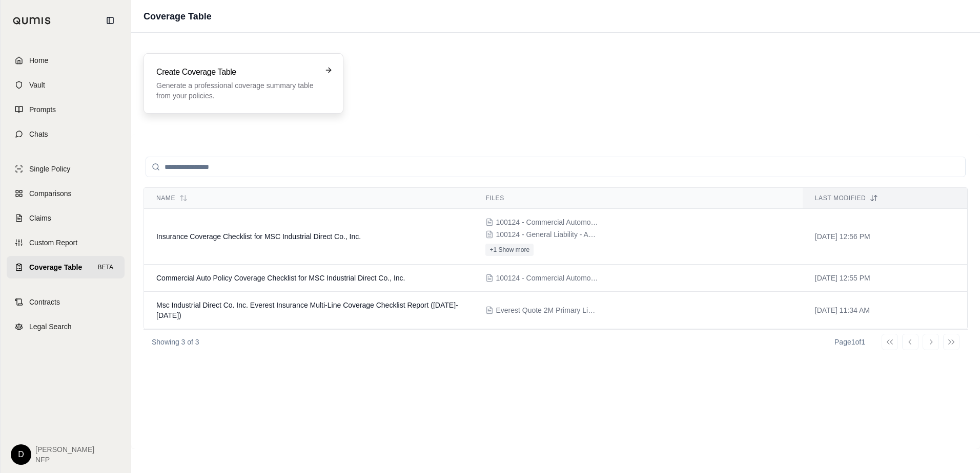 The width and height of the screenshot is (980, 473). I want to click on span: Chats, so click(39, 134).